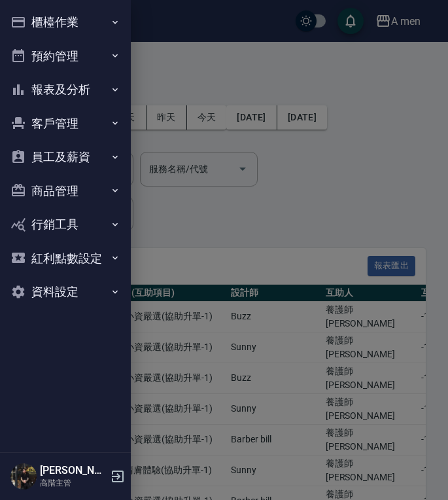 This screenshot has height=500, width=448. What do you see at coordinates (65, 56) in the screenshot?
I see `button: 預約管理` at bounding box center [65, 56].